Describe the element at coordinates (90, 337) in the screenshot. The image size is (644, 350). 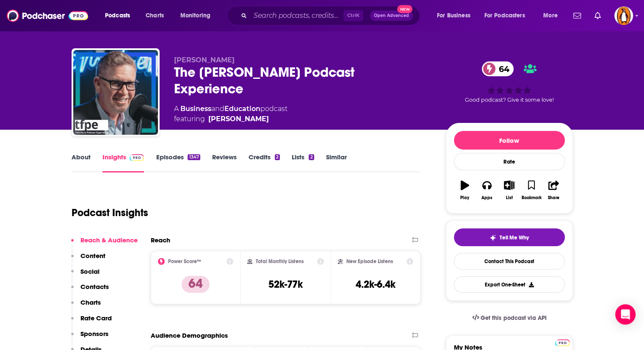
I see `button: Sponsors` at that location.